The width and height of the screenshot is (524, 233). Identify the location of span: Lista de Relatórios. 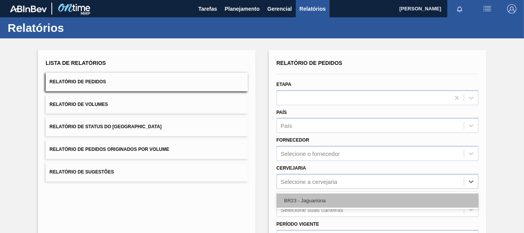
(76, 63).